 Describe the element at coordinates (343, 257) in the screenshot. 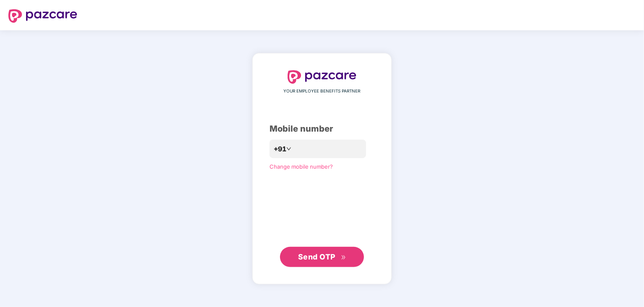

I see `span: double-right` at that location.